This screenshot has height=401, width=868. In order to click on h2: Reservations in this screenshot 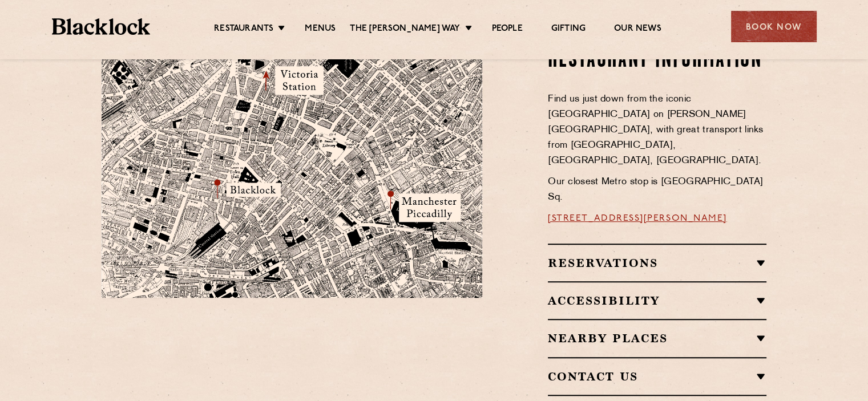, I will do `click(657, 263)`.